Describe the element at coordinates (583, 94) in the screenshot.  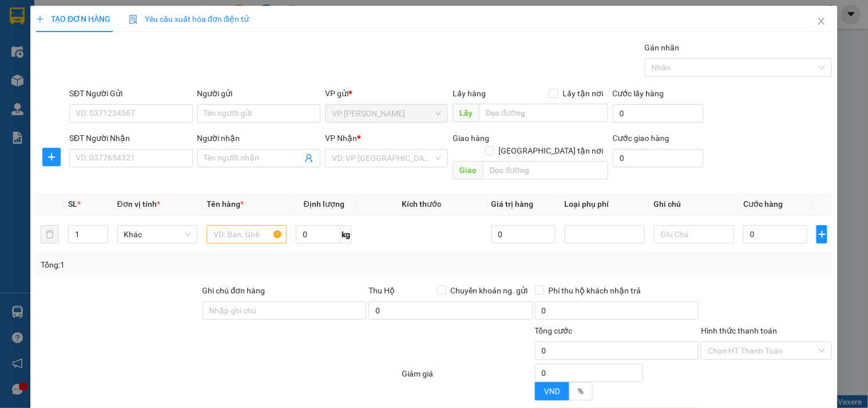
I see `span: Lấy tận nơi` at that location.